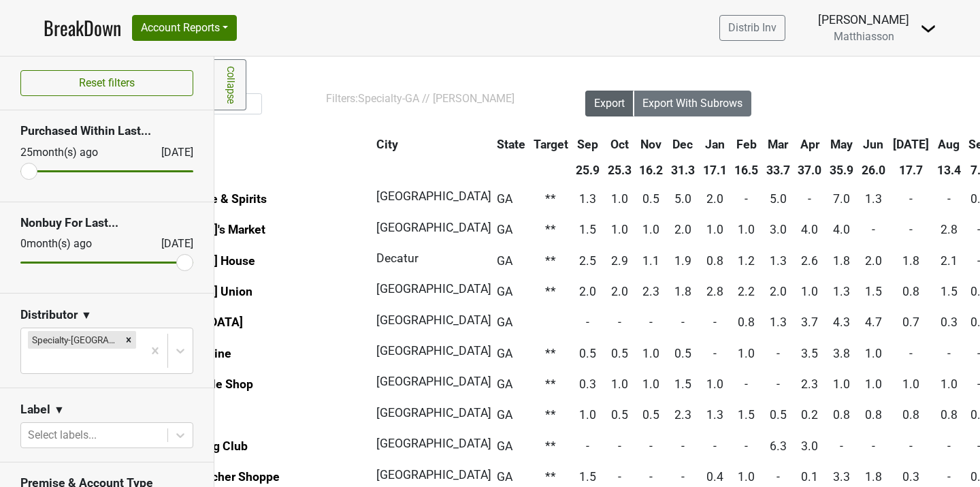  Describe the element at coordinates (692, 102) in the screenshot. I see `span: Export With Subrows` at that location.